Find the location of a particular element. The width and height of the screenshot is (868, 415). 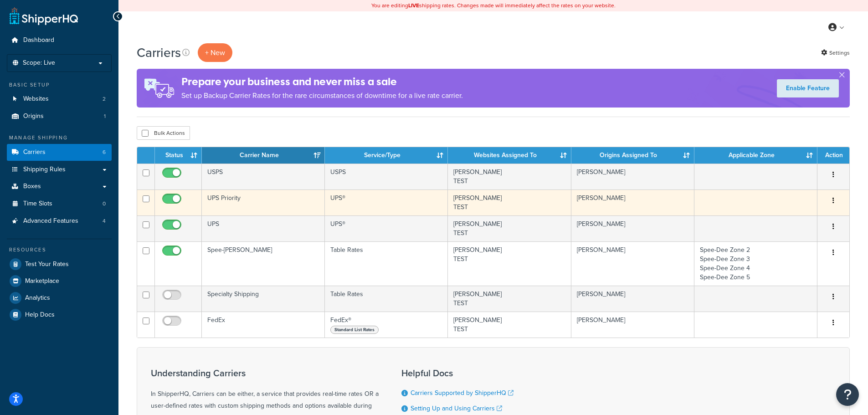

h3: Helpful Docs is located at coordinates (461, 373).